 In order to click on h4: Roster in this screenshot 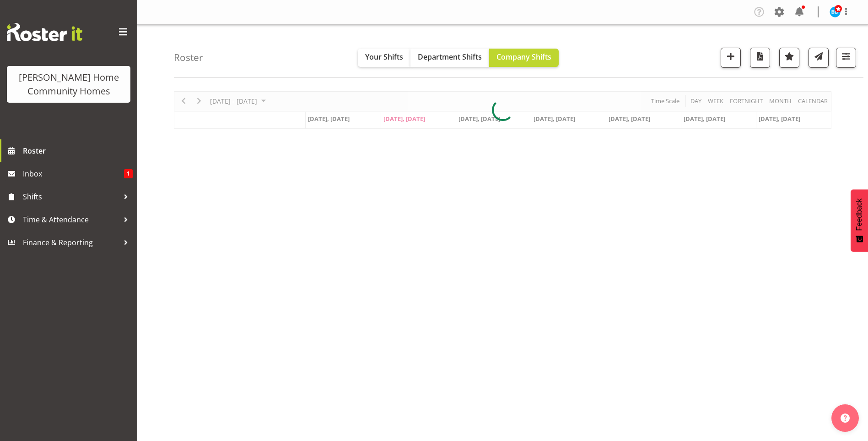, I will do `click(188, 57)`.